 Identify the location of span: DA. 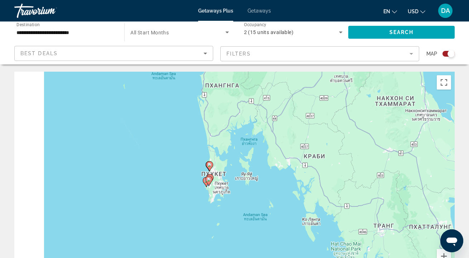
(446, 11).